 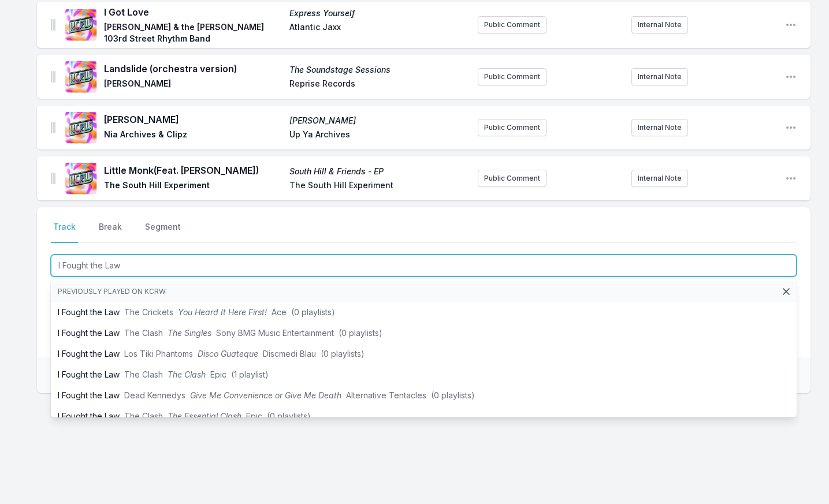 I want to click on button: Break, so click(x=110, y=232).